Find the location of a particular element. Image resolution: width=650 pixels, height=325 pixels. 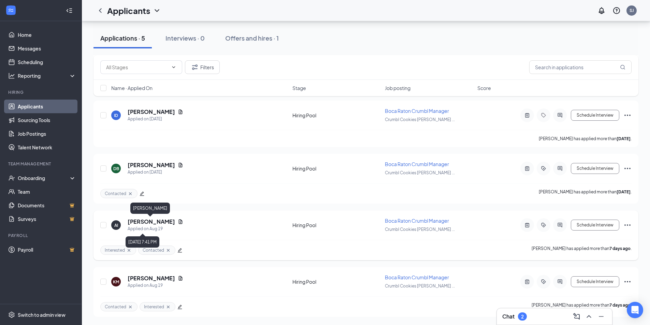

div: Team Management is located at coordinates (41, 164).